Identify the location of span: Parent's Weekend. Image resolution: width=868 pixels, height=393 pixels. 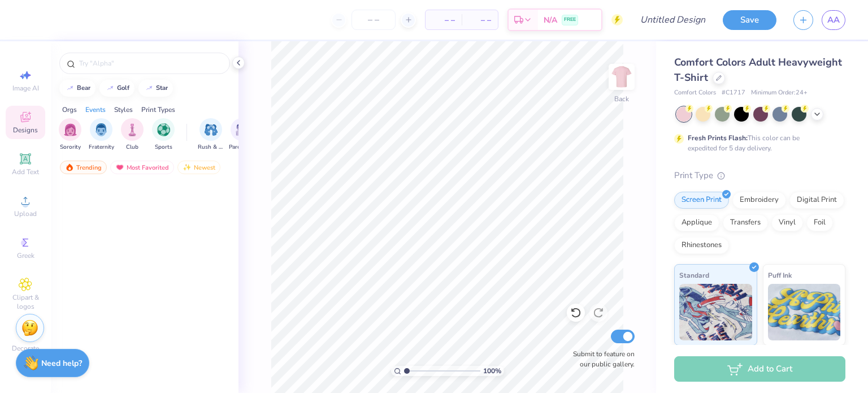
(242, 147).